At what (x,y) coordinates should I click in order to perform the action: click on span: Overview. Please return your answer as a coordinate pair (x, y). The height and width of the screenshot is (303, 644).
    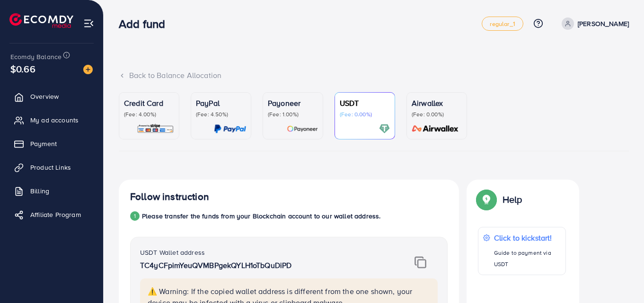
    Looking at the image, I should click on (44, 97).